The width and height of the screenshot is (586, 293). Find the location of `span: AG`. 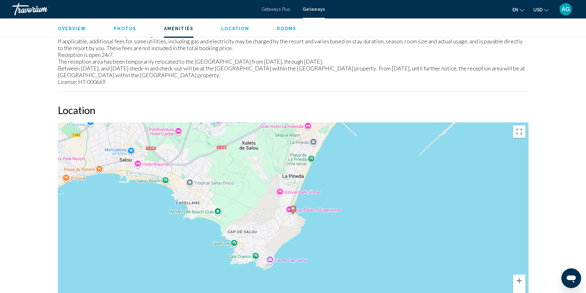

span: AG is located at coordinates (566, 9).